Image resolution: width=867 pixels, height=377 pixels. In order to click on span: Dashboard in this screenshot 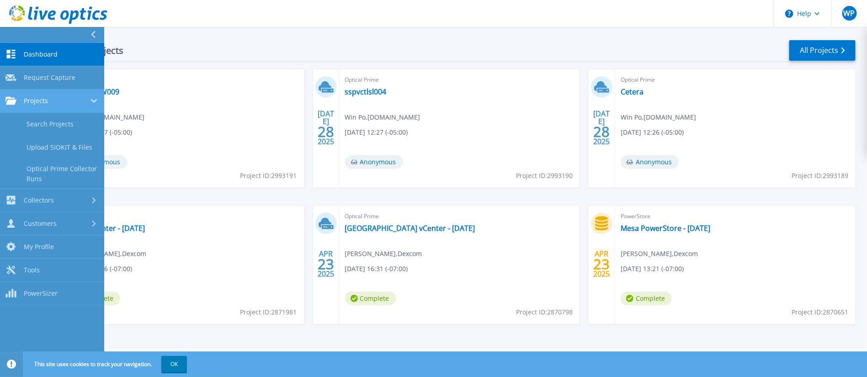, I will do `click(41, 54)`.